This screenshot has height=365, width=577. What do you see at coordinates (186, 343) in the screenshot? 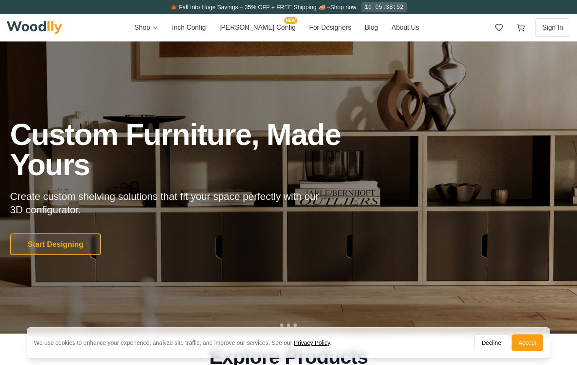
I see `div: We use cookies to enhance your experience, analyze site traffic, and improve our services. See our .` at bounding box center [186, 343].